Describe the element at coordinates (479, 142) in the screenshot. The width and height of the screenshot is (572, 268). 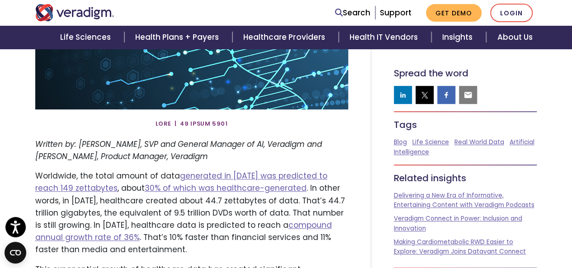
I see `a: Real World Data` at that location.